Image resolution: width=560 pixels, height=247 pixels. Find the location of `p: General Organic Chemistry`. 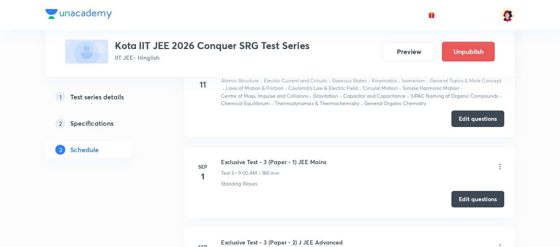

p: General Organic Chemistry is located at coordinates (395, 104).